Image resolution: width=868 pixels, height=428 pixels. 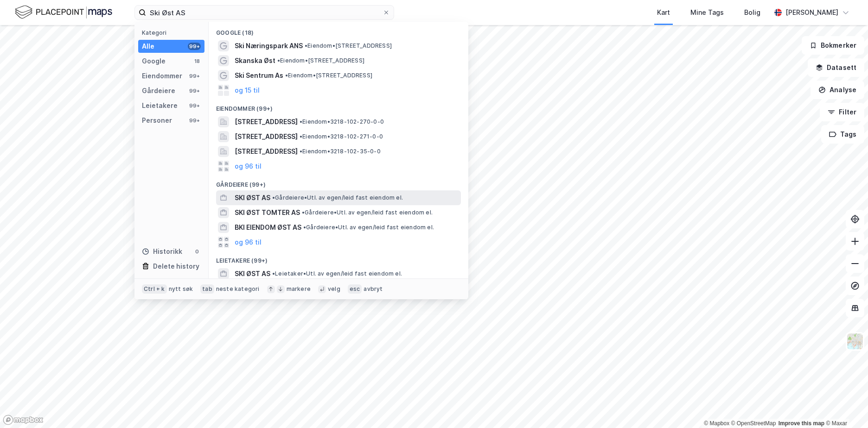 What do you see at coordinates (338, 106) in the screenshot?
I see `div: Eiendommer (99+)` at bounding box center [338, 106].